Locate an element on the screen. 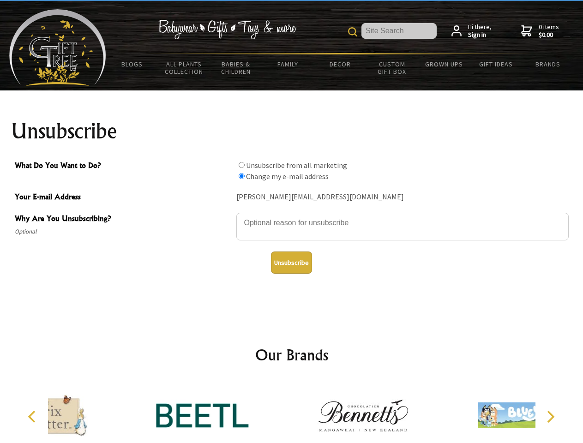 The image size is (583, 443). a: Family is located at coordinates (288, 64).